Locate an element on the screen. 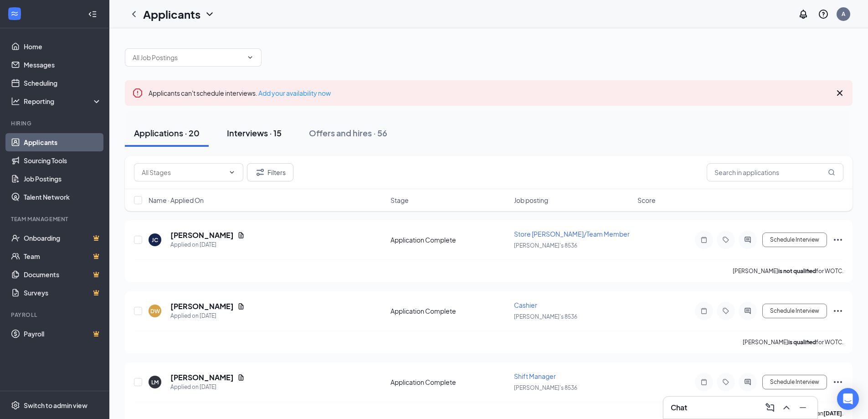 This screenshot has width=868, height=419. input: All Job Postings is located at coordinates (188, 58).